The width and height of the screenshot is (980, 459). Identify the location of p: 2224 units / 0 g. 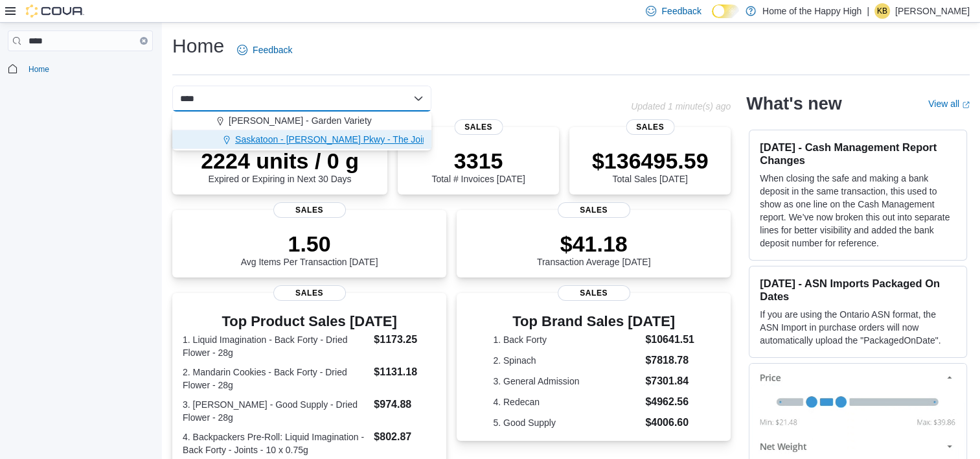
(280, 161).